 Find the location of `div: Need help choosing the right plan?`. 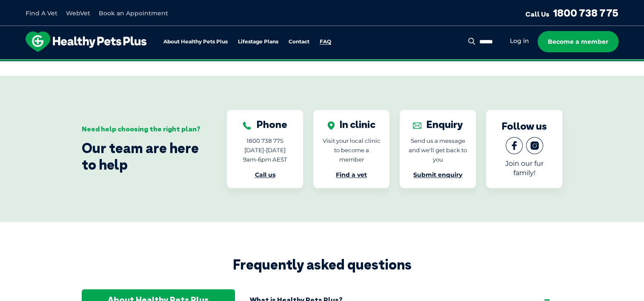

div: Need help choosing the right plan? is located at coordinates (141, 129).